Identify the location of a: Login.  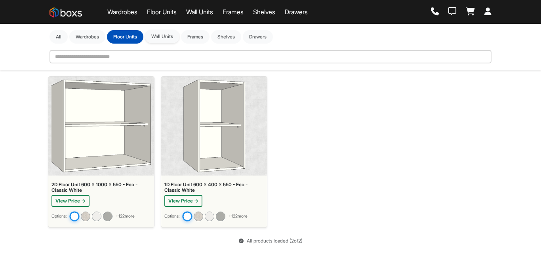
(488, 12).